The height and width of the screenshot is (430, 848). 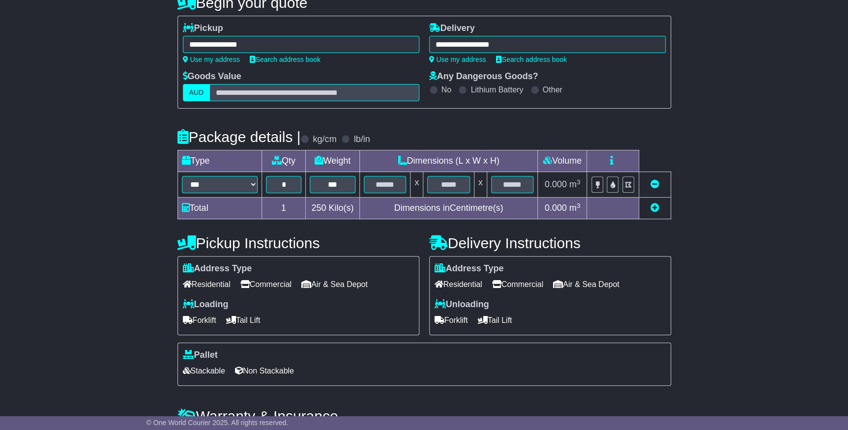 What do you see at coordinates (563, 161) in the screenshot?
I see `td: Volume` at bounding box center [563, 161].